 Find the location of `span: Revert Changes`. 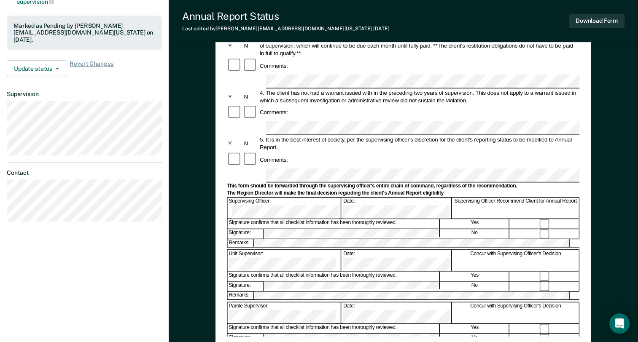

span: Revert Changes is located at coordinates (92, 69).